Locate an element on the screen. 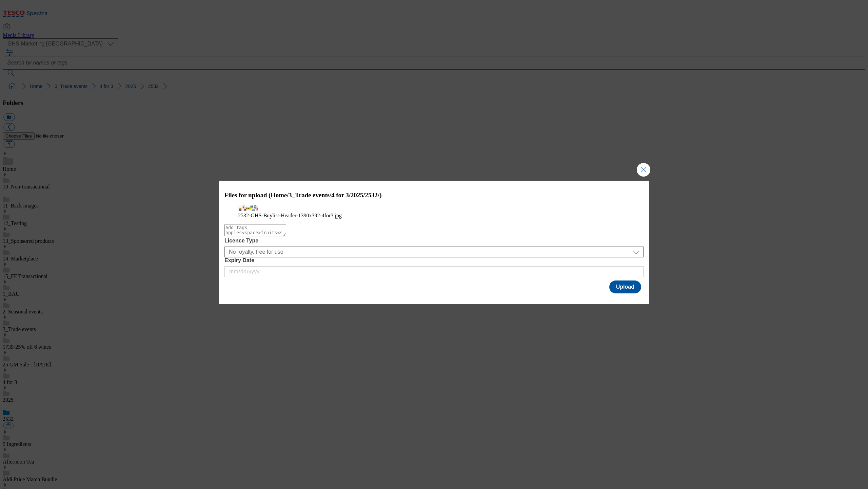 The height and width of the screenshot is (489, 868). button: Close Modal is located at coordinates (644, 170).